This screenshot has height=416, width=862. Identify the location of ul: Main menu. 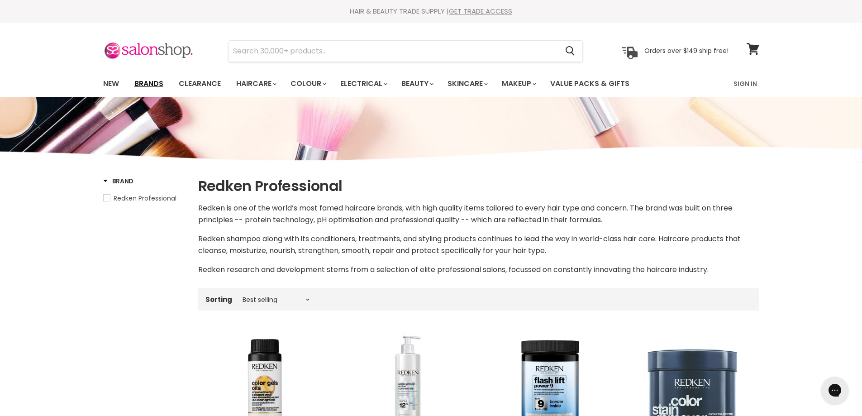
(389, 84).